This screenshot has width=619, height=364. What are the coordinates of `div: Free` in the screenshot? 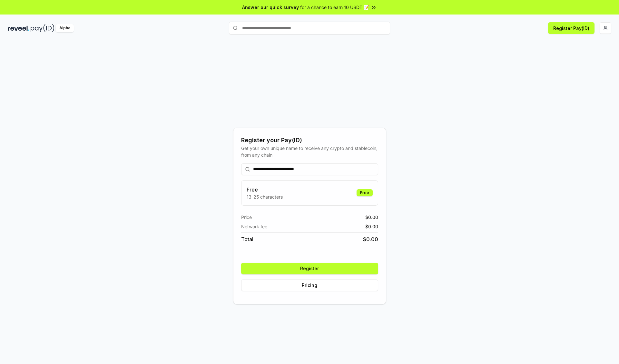 It's located at (365, 193).